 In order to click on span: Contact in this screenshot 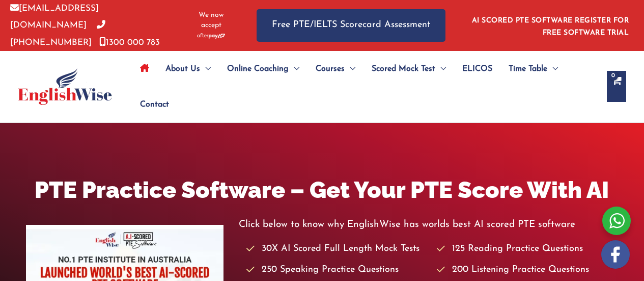, I will do `click(154, 105)`.